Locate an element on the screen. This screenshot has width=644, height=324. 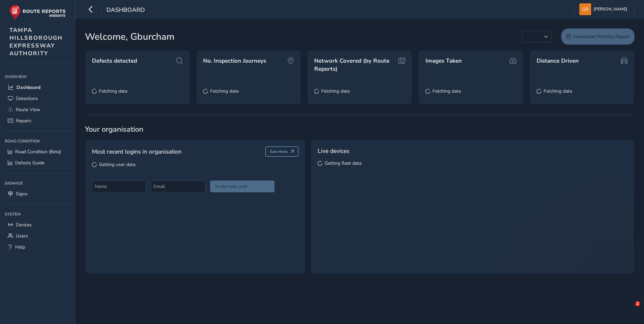
span: Route View is located at coordinates (28, 110).